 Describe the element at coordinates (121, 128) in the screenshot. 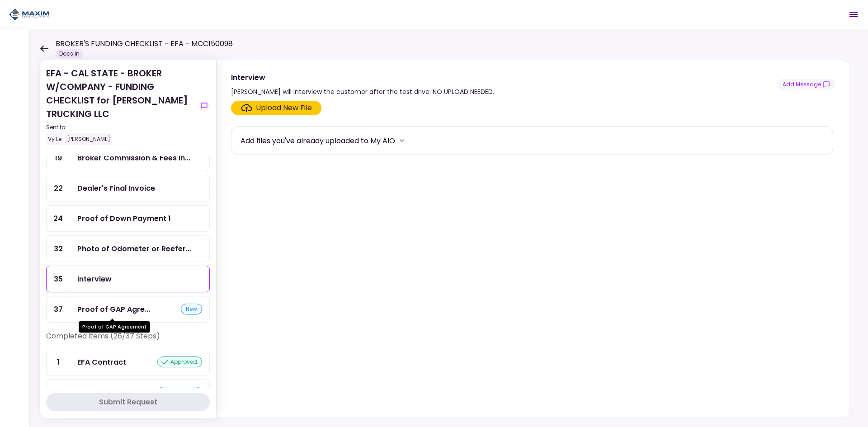

I see `div: Sent to:` at that location.